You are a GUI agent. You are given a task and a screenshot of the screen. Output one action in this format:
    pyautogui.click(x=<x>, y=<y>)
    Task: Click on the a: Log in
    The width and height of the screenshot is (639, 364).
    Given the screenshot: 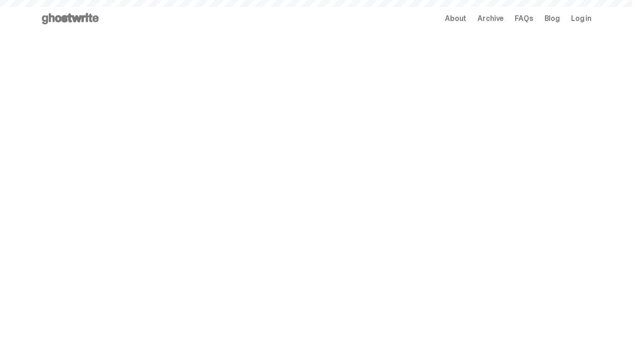 What is the action you would take?
    pyautogui.click(x=581, y=18)
    